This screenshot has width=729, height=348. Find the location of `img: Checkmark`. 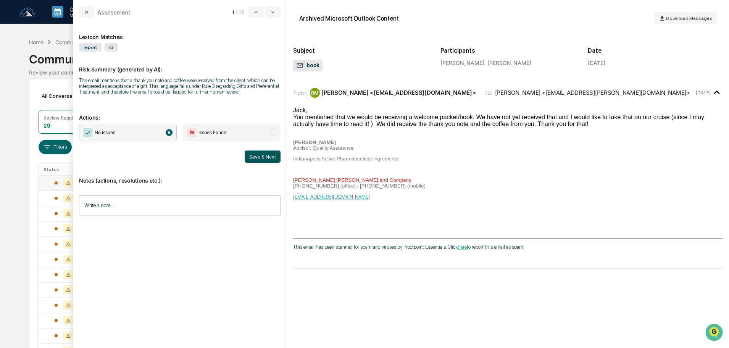

img: Checkmark is located at coordinates (88, 132).